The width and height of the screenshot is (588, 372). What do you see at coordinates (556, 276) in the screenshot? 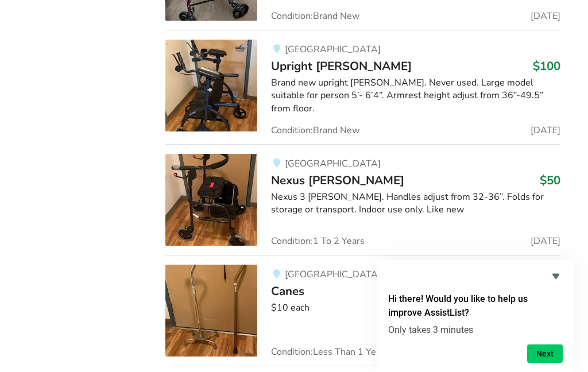
I see `button: Hide survey` at bounding box center [556, 276].